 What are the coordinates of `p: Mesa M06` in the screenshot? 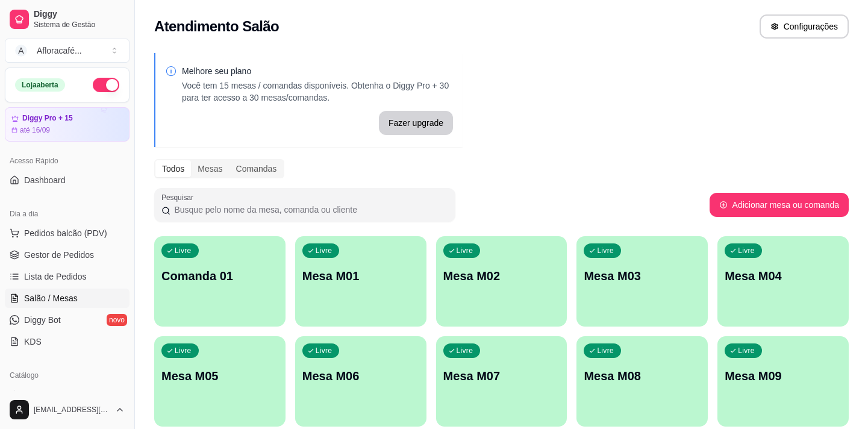 It's located at (361, 376).